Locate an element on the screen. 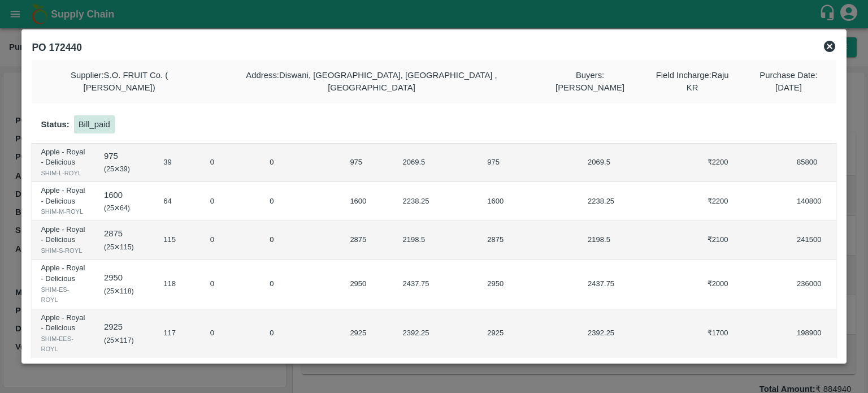 The image size is (868, 393). small: ( 25 ✕ 118 ) is located at coordinates (119, 291).